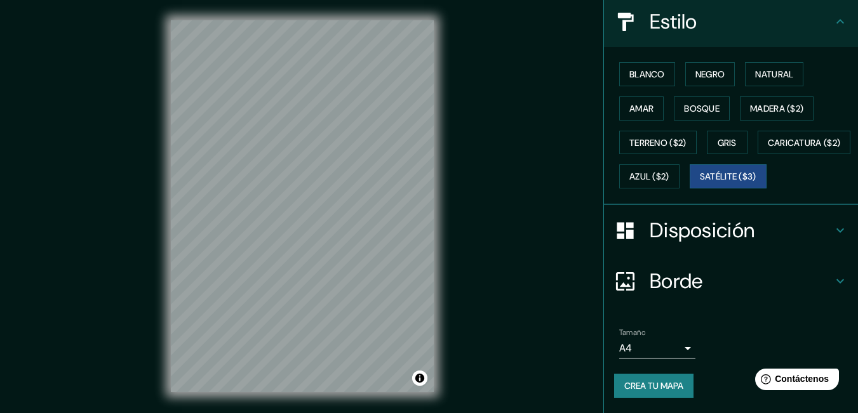 The image size is (858, 413). I want to click on div: Borde, so click(731, 281).